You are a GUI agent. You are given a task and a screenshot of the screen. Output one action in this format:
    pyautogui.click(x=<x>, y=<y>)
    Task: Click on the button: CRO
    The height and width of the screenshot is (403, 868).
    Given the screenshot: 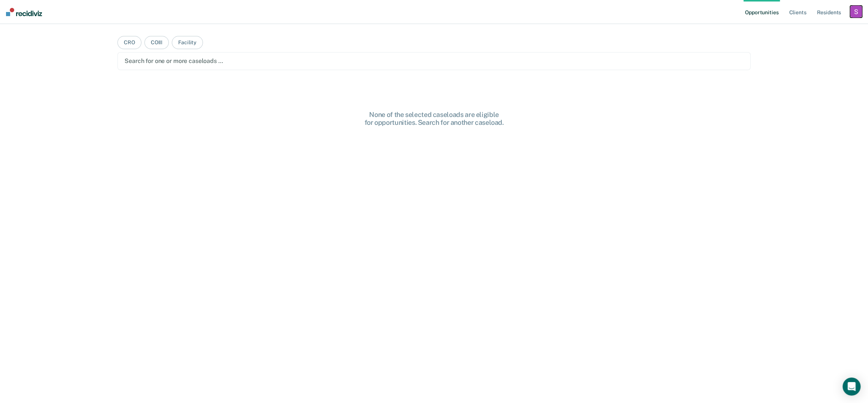 What is the action you would take?
    pyautogui.click(x=130, y=42)
    